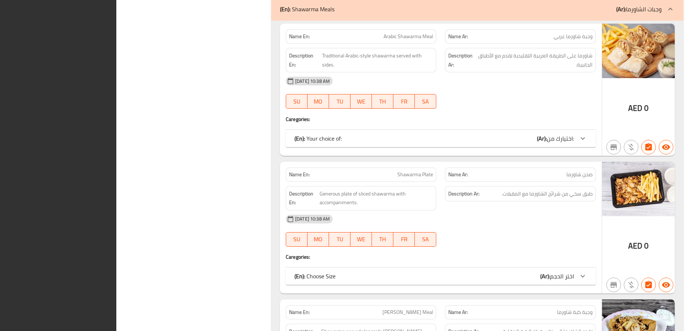  I want to click on span: وجبة شاورما عربي, so click(573, 36).